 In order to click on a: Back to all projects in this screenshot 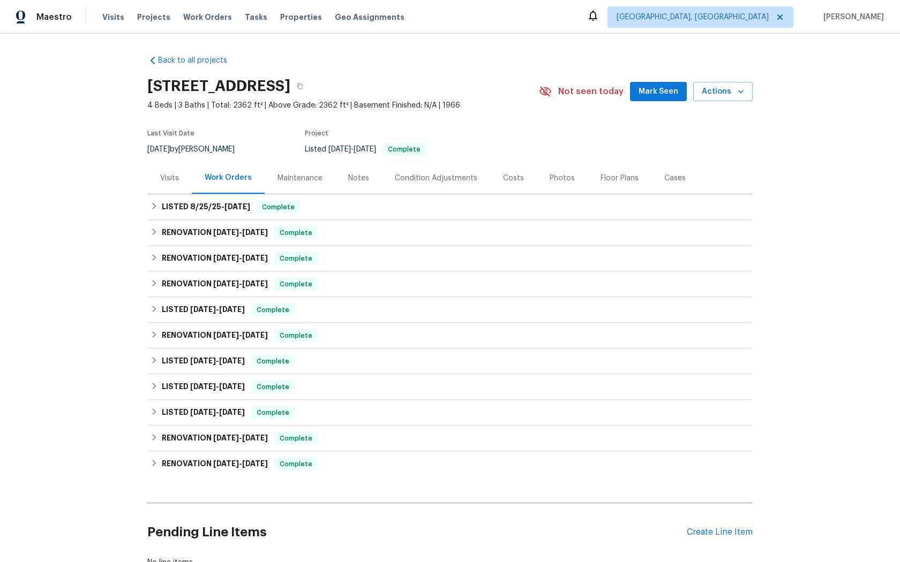, I will do `click(199, 61)`.